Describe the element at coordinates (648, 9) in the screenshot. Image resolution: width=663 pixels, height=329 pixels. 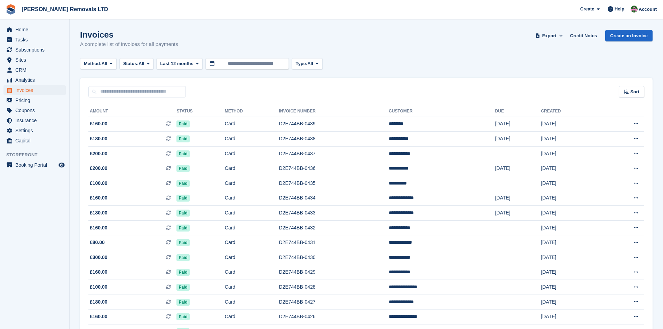
I see `span: Account` at that location.